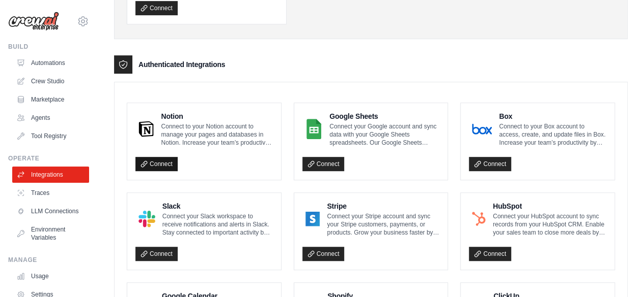  What do you see at coordinates (146, 129) in the screenshot?
I see `img: Notion Logo` at bounding box center [146, 129].